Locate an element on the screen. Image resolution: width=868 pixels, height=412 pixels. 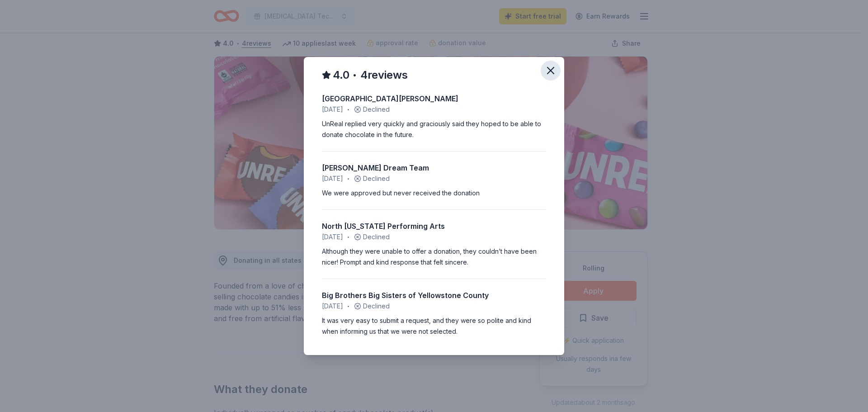
div: UnReal replied very quickly and graciously said they hoped to be able to donate chocolate in the ... is located at coordinates (434, 129).